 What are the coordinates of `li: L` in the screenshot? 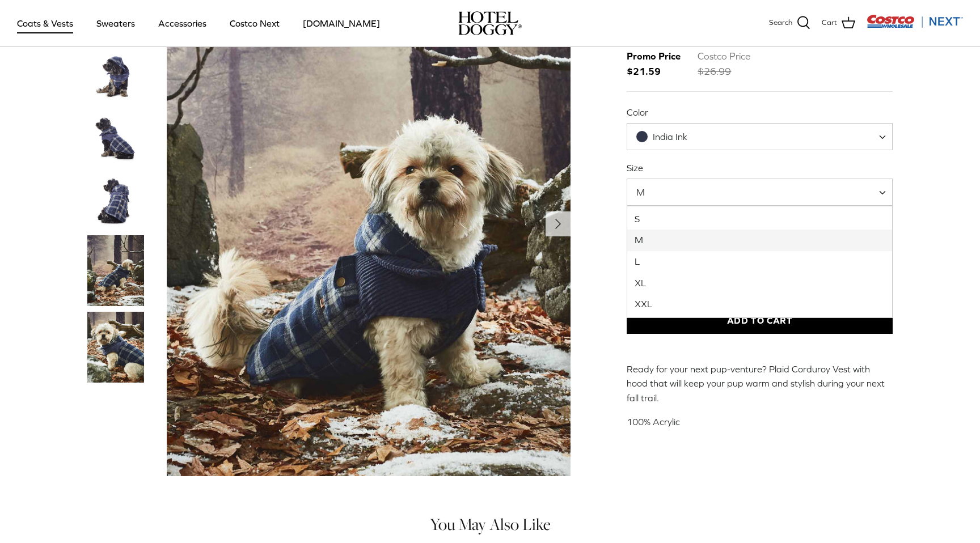 It's located at (760, 262).